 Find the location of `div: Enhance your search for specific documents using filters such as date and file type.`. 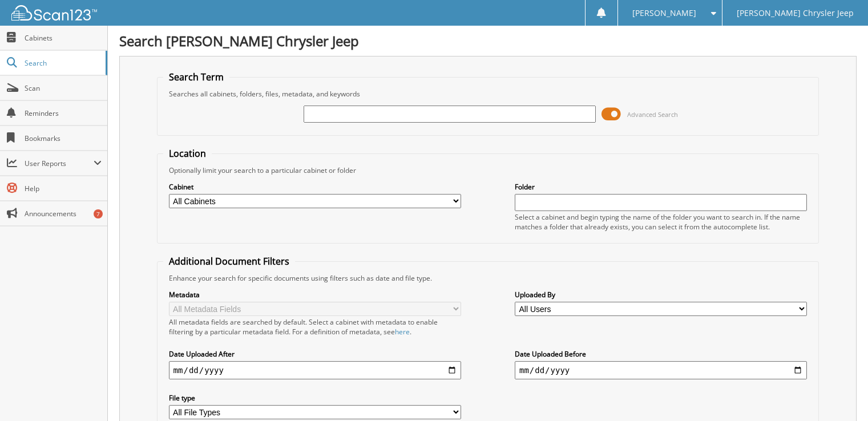

div: Enhance your search for specific documents using filters such as date and file type. is located at coordinates (488, 278).